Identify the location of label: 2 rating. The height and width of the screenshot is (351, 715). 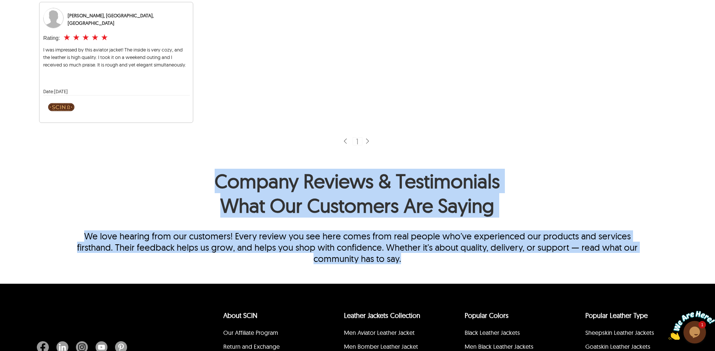
(76, 38).